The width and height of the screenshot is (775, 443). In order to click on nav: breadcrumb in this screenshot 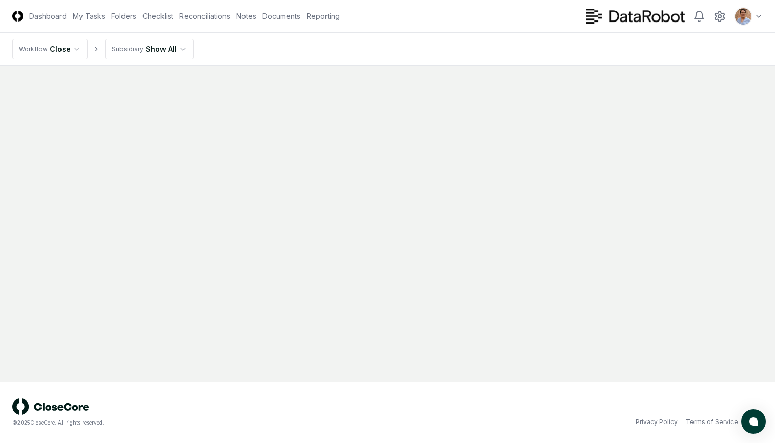, I will do `click(103, 49)`.